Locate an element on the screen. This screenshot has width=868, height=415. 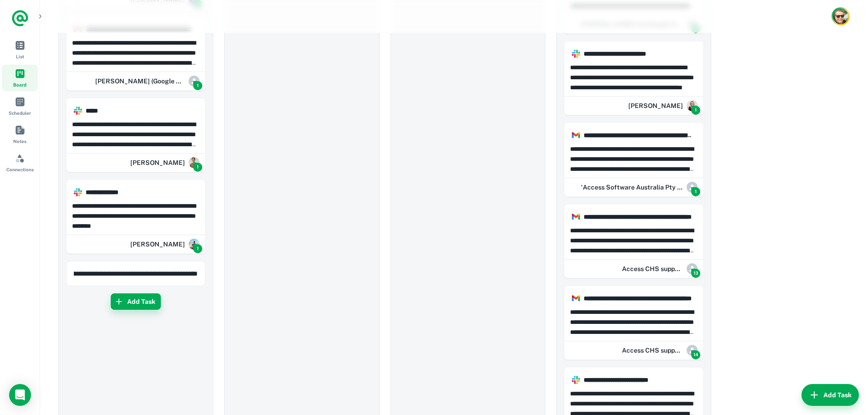
span: 14 is located at coordinates (696, 355).